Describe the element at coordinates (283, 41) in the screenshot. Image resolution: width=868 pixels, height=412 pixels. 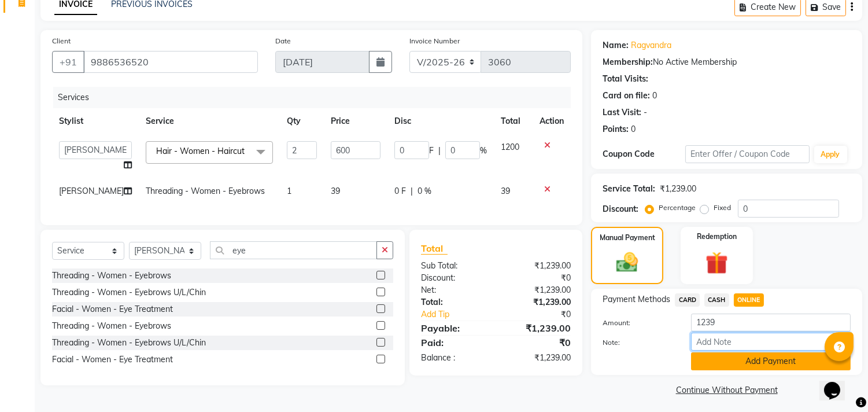
I see `label: Date` at that location.